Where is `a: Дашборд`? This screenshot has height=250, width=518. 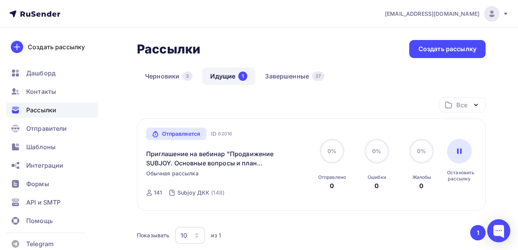
a: Дашборд is located at coordinates (52, 73).